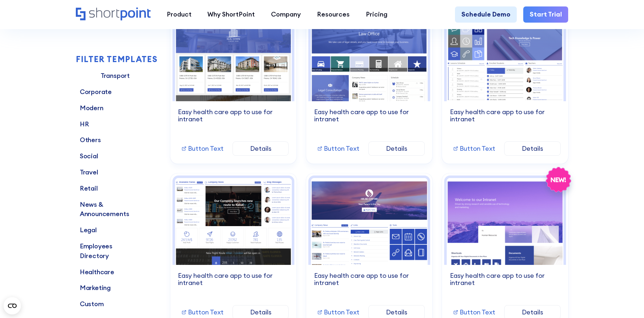 Image resolution: width=644 pixels, height=318 pixels. Describe the element at coordinates (12, 306) in the screenshot. I see `button: Open CMP widget` at that location.